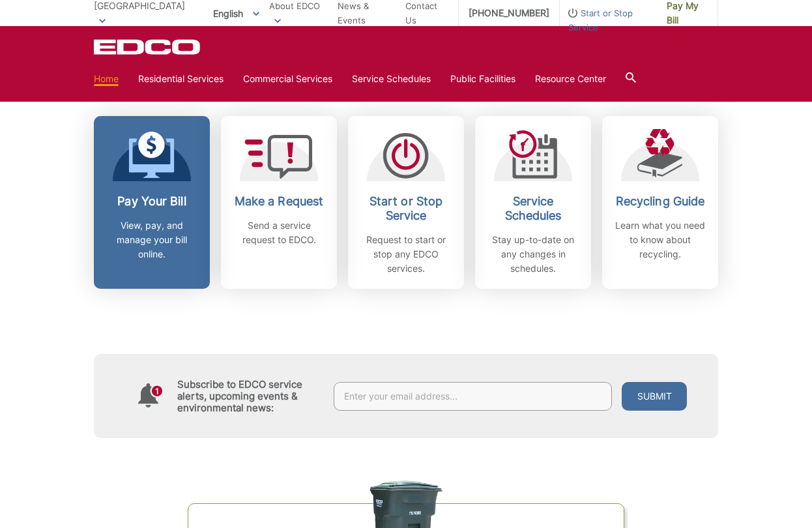 Image resolution: width=812 pixels, height=528 pixels. What do you see at coordinates (152, 201) in the screenshot?
I see `h2: Pay Your Bill` at bounding box center [152, 201].